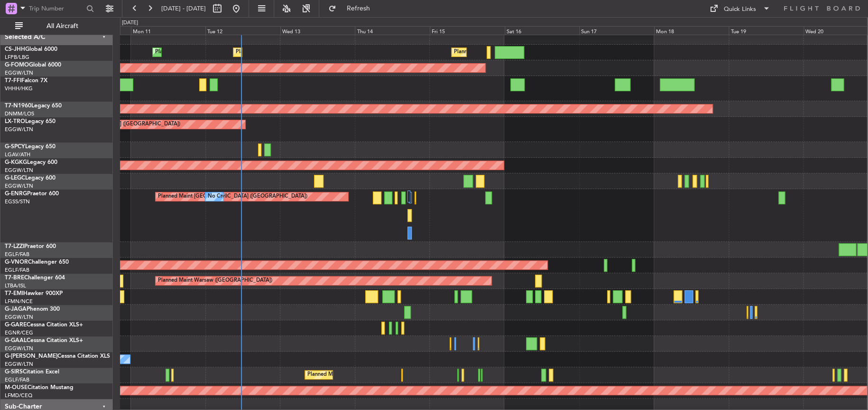 Image resolution: width=868 pixels, height=410 pixels. Describe the element at coordinates (467, 31) in the screenshot. I see `div: Fri 15` at that location.